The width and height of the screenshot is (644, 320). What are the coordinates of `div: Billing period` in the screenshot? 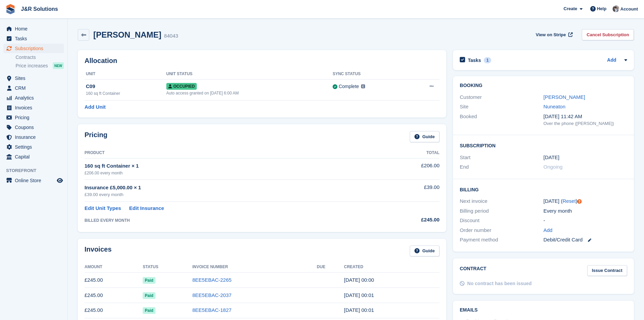 It's located at (501, 211).